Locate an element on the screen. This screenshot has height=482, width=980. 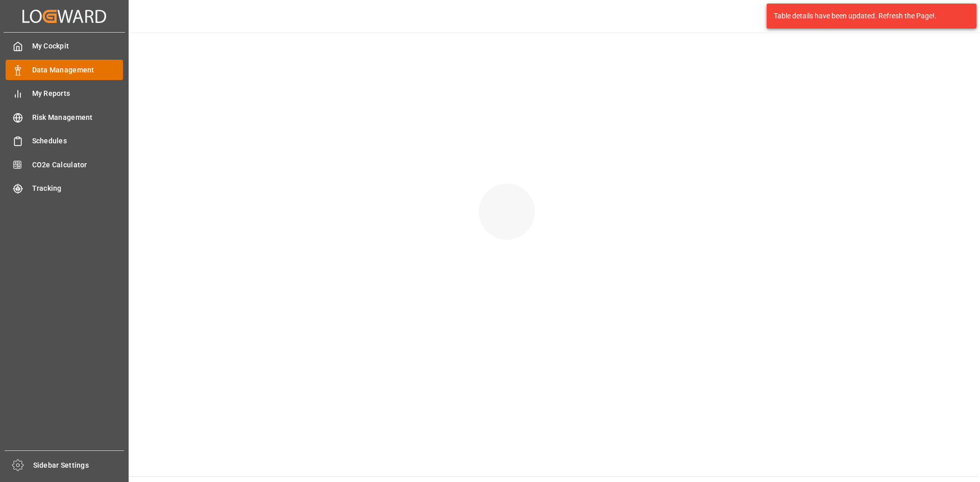
span: Sidebar Settings is located at coordinates (79, 465).